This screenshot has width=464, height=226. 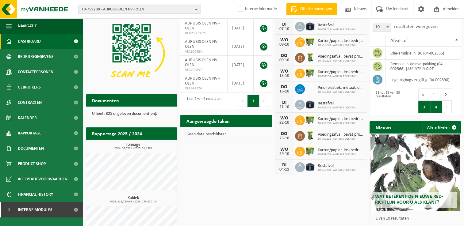 What do you see at coordinates (202, 101) in the screenshot?
I see `div: 1 tot 4 van 4 resultaten` at bounding box center [202, 101].